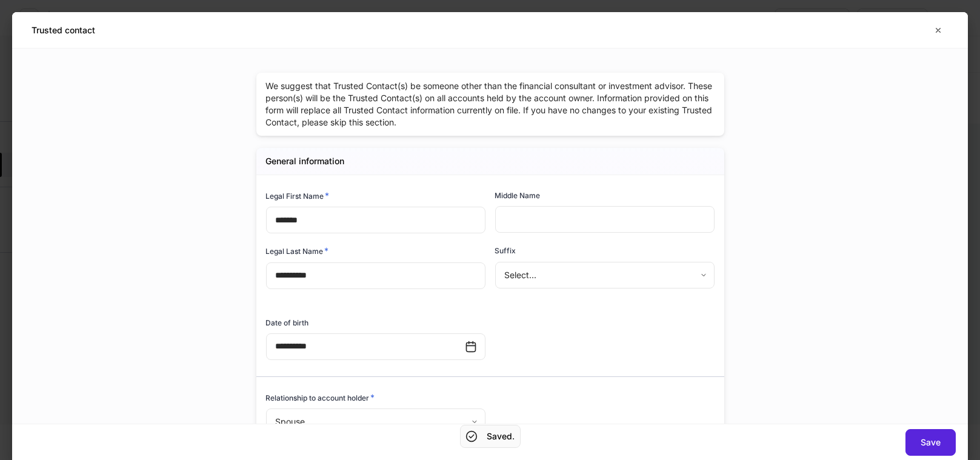 The width and height of the screenshot is (980, 460). I want to click on div: Spouse, so click(375, 422).